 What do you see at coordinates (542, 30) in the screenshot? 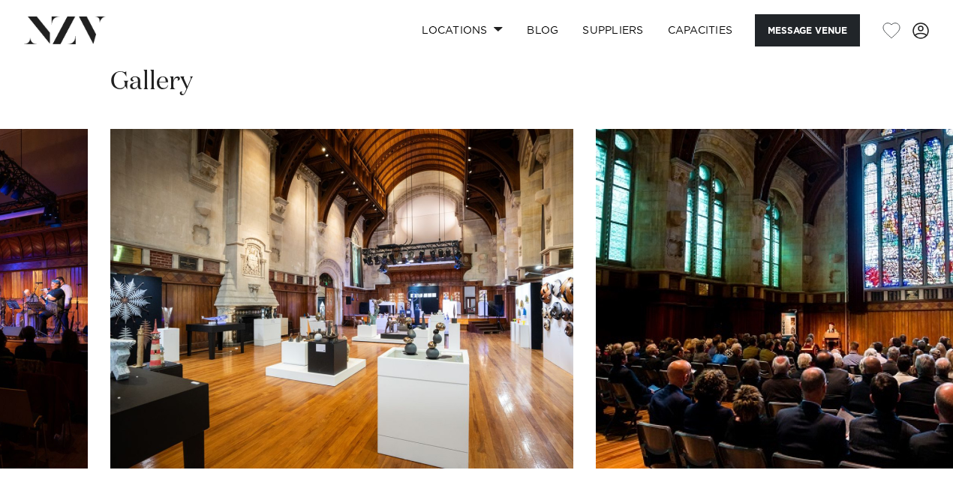
I see `a: BLOG` at bounding box center [542, 30].